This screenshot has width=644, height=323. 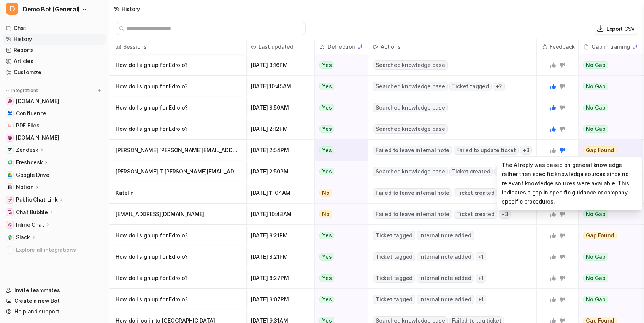 I want to click on button: Integrations, so click(x=22, y=90).